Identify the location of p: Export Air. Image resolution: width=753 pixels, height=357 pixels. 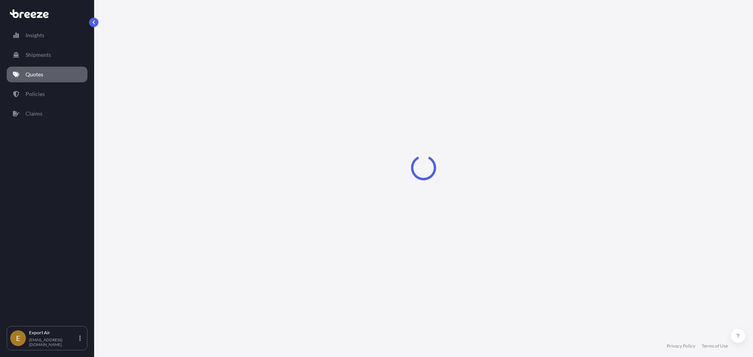
(53, 333).